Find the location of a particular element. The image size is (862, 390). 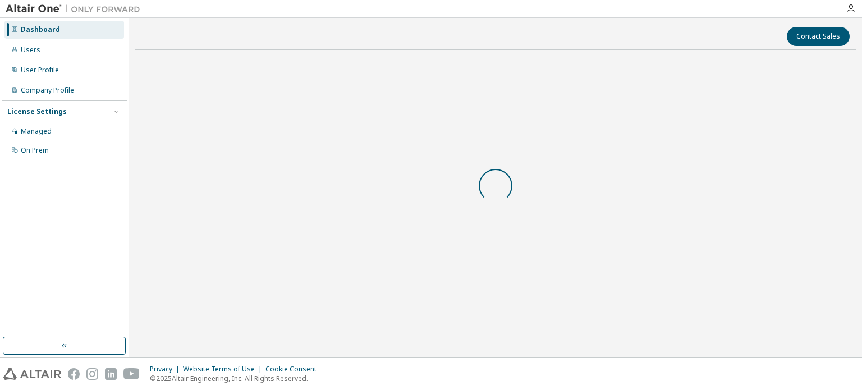

p: © 2025 Altair Engineering, Inc. All Rights Reserved. is located at coordinates (236, 378).